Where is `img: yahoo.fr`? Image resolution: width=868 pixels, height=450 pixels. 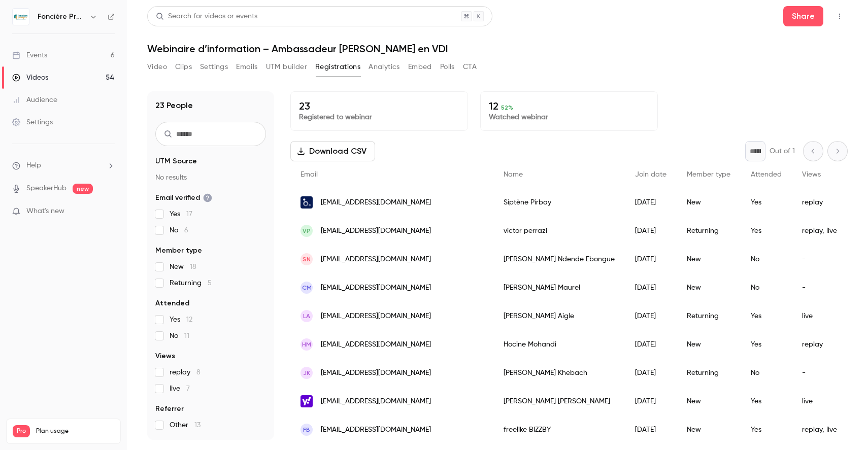 img: yahoo.fr is located at coordinates (306, 401).